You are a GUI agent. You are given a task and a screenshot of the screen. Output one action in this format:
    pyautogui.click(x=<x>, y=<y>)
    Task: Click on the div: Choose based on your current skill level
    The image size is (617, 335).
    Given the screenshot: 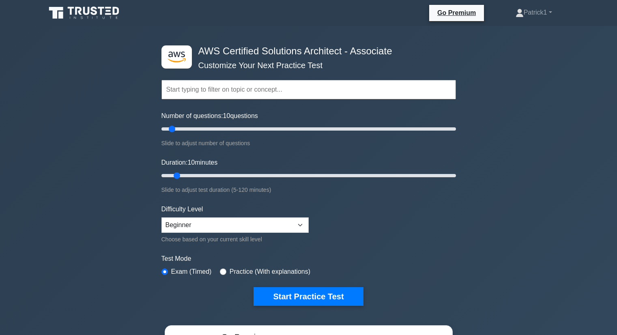 What is the action you would take?
    pyautogui.click(x=235, y=239)
    